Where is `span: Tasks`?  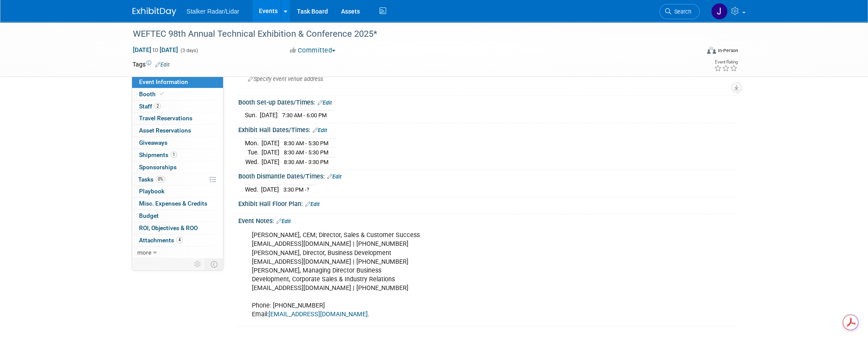 span: Tasks is located at coordinates (152, 180).